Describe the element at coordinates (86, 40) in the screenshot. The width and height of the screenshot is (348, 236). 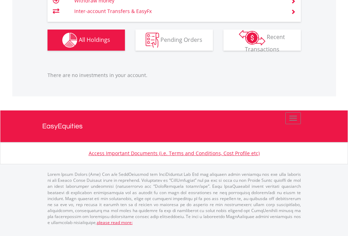
I see `button: All Holdings` at that location.